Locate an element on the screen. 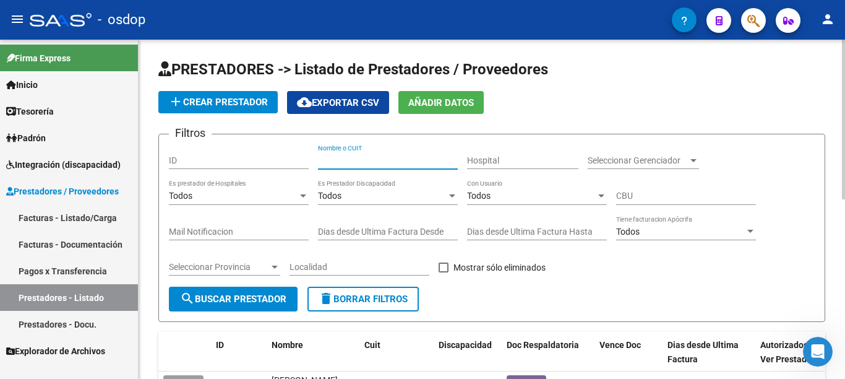  span: PRESTADORES -> Listado de Prestadores / Proveedores is located at coordinates (353, 69).